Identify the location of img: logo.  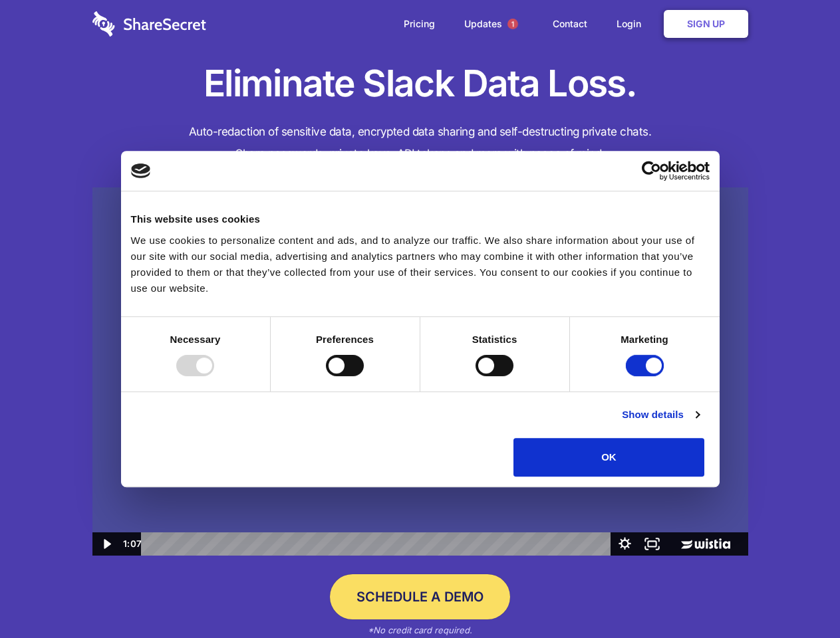
(141, 171).